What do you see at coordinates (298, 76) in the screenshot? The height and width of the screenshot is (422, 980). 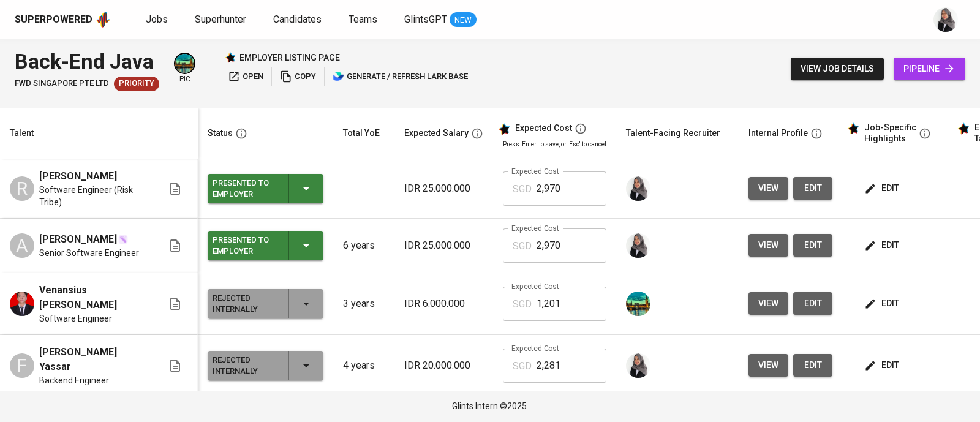 I see `button: copy` at bounding box center [298, 76].